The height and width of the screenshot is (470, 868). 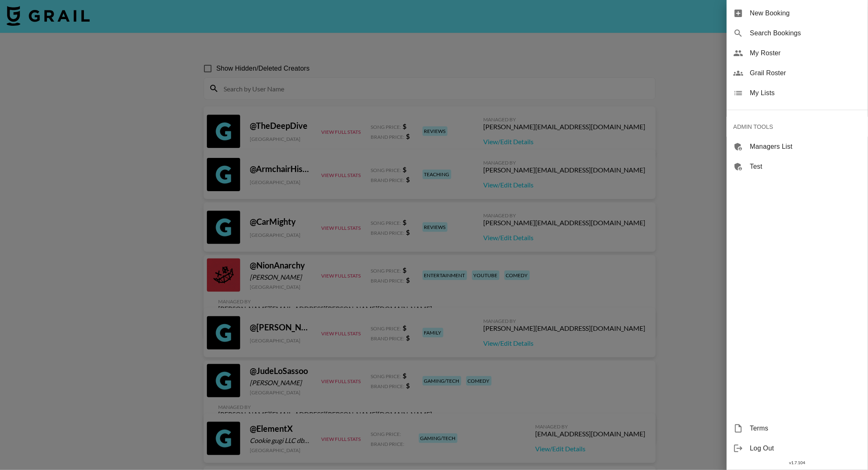 What do you see at coordinates (798, 146) in the screenshot?
I see `div: Managers List` at bounding box center [798, 146].